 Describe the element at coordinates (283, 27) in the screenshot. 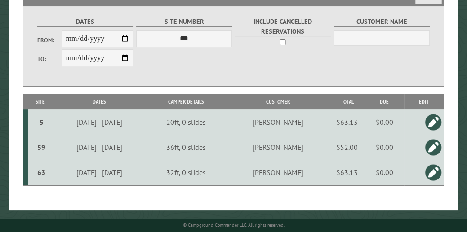

I see `label: Include Cancelled Reservations` at that location.